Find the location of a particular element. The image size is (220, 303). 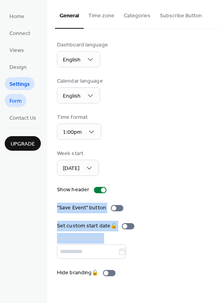

button: Upgrade is located at coordinates (23, 143).